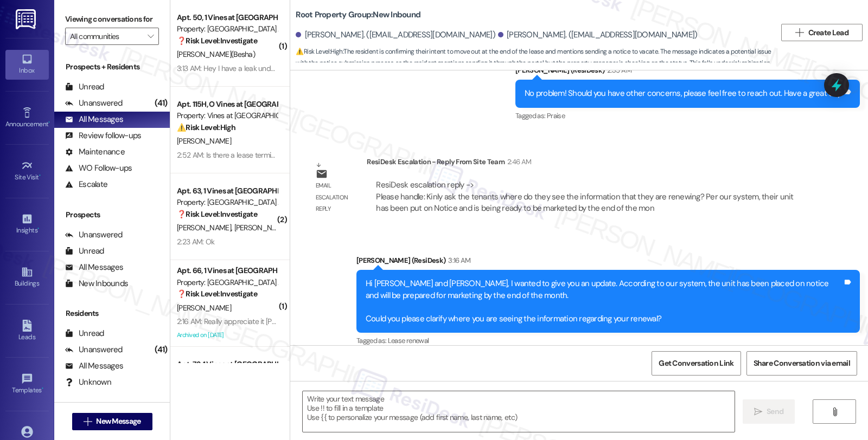 This screenshot has width=868, height=440. What do you see at coordinates (289, 155) in the screenshot?
I see `div: 2:52 AM: Is there a lease termination fee on the 30 day notice to vacate` at bounding box center [289, 155].